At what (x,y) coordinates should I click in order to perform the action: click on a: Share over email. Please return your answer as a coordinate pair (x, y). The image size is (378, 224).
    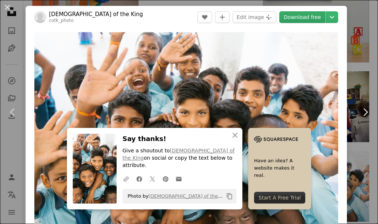
    Looking at the image, I should click on (179, 179).